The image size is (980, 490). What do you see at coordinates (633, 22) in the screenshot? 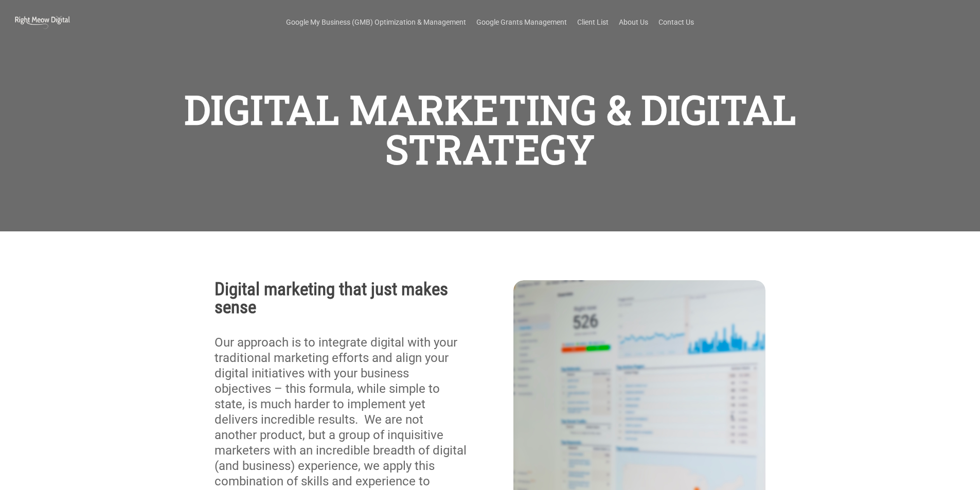
I see `a: About Us` at bounding box center [633, 22].